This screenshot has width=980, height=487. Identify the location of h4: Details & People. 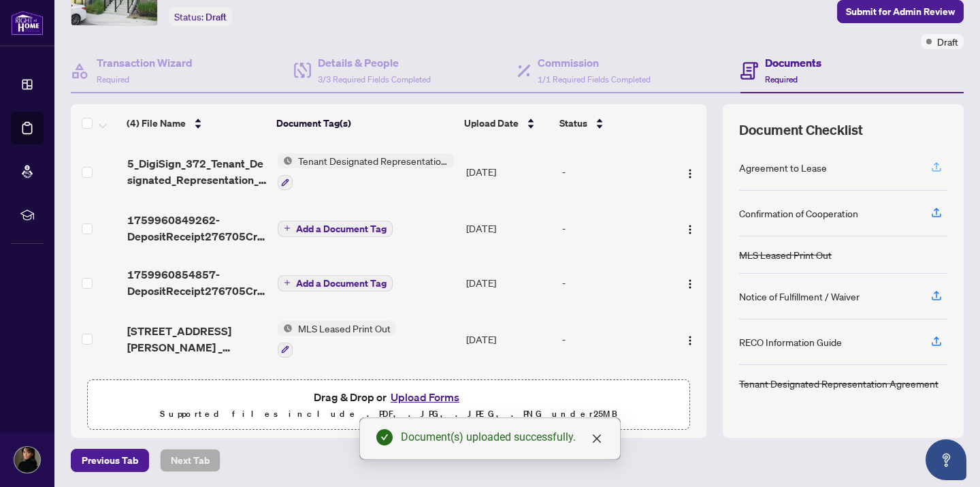
(374, 63).